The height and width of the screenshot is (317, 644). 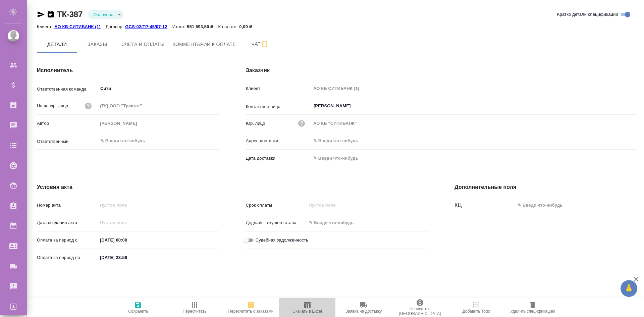 What do you see at coordinates (67, 123) in the screenshot?
I see `p: Автор` at bounding box center [67, 123].